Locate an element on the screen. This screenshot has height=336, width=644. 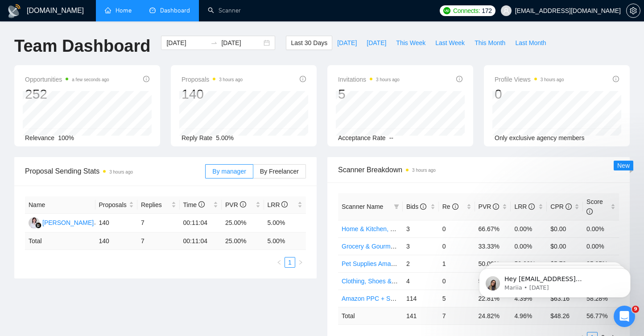
span: This Week is located at coordinates (411, 43).